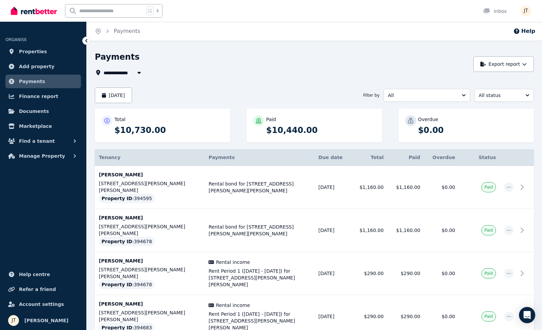  Describe the element at coordinates (524, 31) in the screenshot. I see `button: Help` at that location.